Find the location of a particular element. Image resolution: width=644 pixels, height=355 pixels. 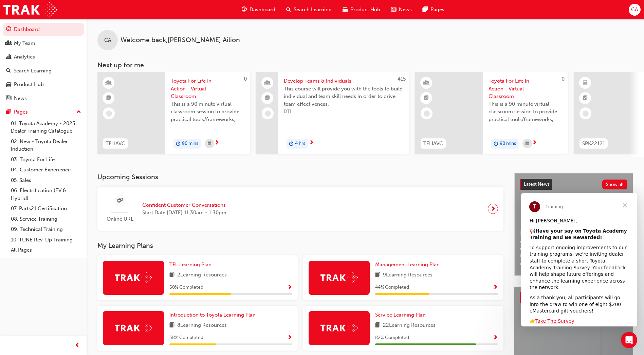

span: chart-icon is located at coordinates (8, 57).